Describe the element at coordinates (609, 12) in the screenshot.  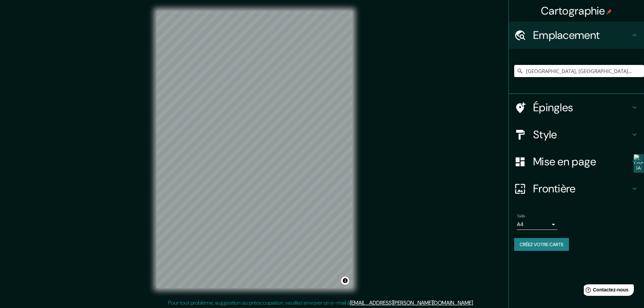
I see `img: pin-icon.png` at that location.